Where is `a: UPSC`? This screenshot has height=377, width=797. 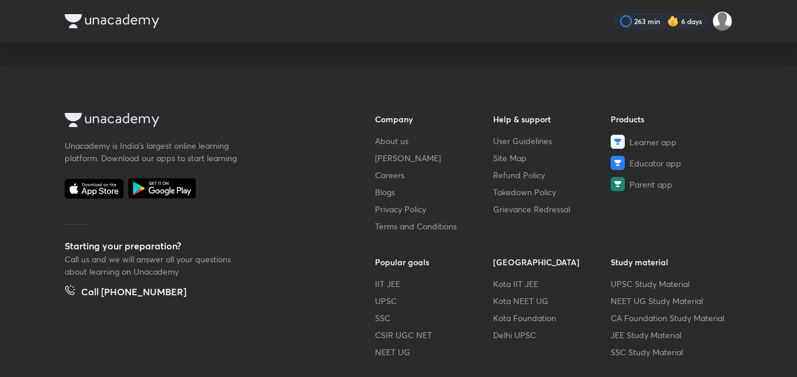 a: UPSC is located at coordinates (434, 300).